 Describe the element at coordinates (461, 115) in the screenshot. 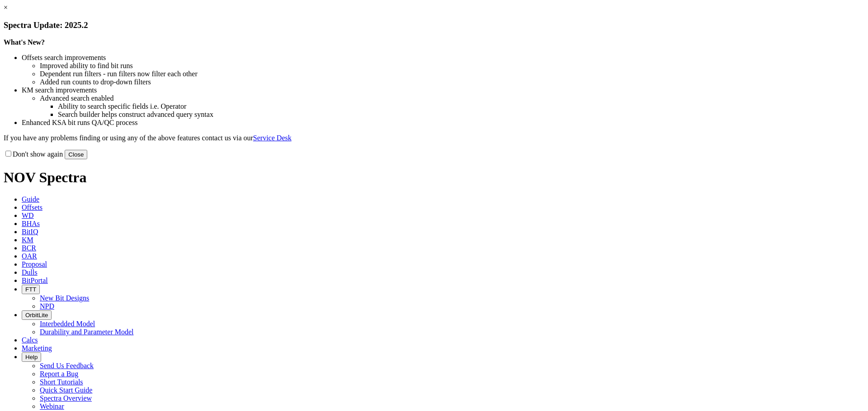

I see `li: Search builder helps construct advanced query syntax` at that location.